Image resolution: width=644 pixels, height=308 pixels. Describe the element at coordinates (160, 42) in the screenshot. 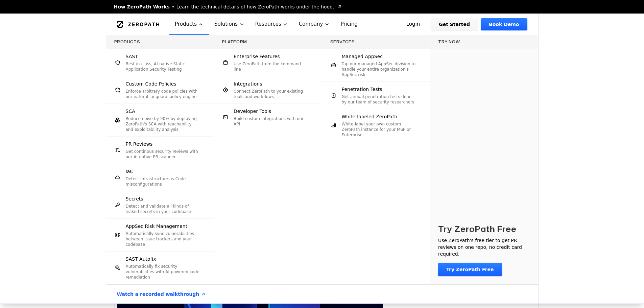

I see `h3: Products` at that location.